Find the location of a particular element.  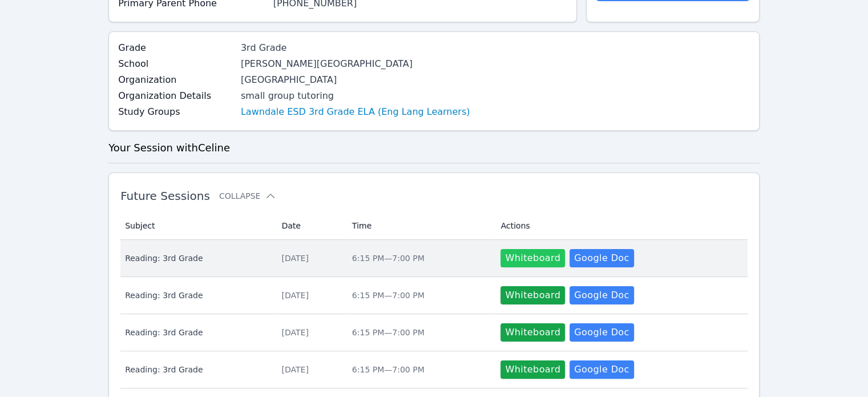

span: Future Sessions is located at coordinates (165, 196).